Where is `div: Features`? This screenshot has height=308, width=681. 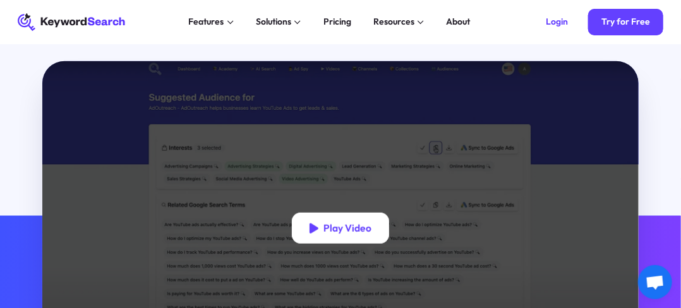
div: Features is located at coordinates (206, 21).